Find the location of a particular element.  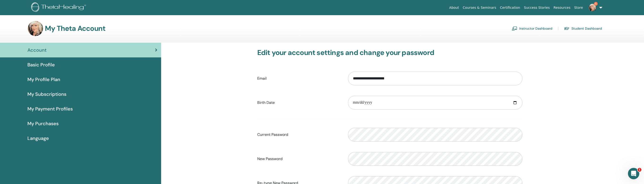

span: My Subscriptions is located at coordinates (47, 94).